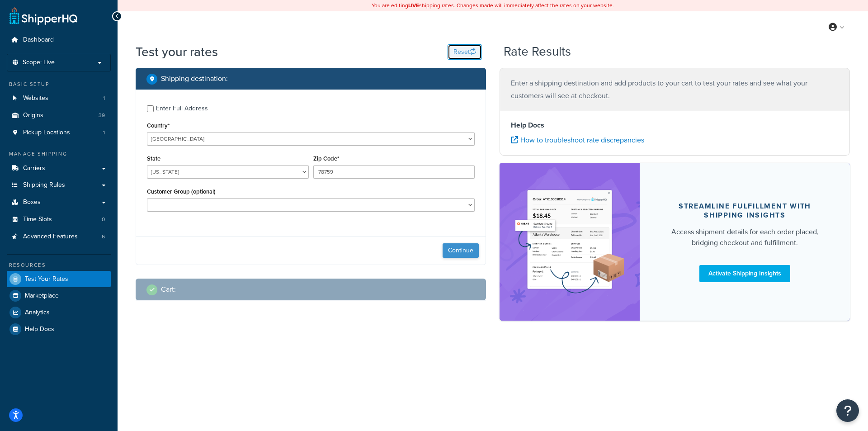 The image size is (868, 431). What do you see at coordinates (59, 115) in the screenshot?
I see `a: Origins39` at bounding box center [59, 115].